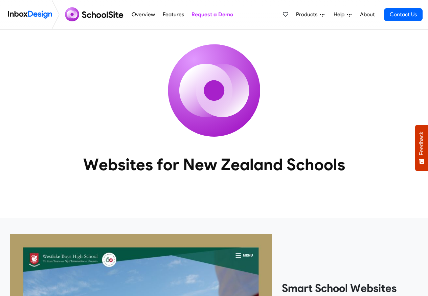  Describe the element at coordinates (214, 164) in the screenshot. I see `heading: Websites for New Zealand Schools` at that location.